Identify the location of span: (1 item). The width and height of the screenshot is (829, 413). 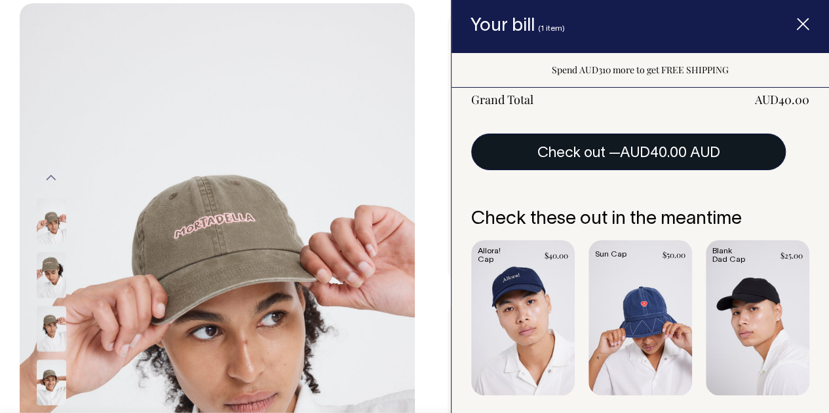
(551, 28).